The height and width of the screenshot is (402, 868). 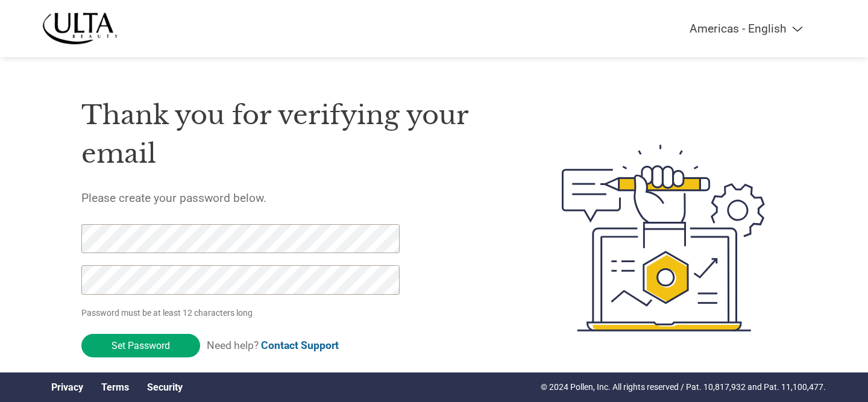 I want to click on span: Need help?, so click(x=273, y=345).